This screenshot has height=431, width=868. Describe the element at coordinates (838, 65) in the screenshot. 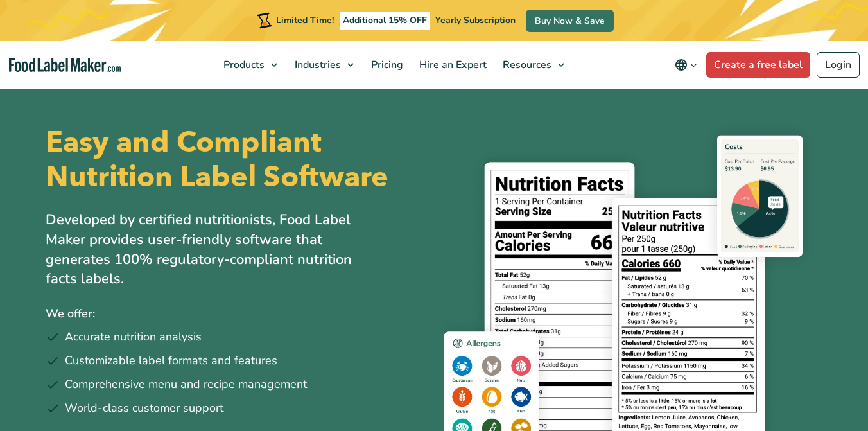

I see `a: Login` at that location.